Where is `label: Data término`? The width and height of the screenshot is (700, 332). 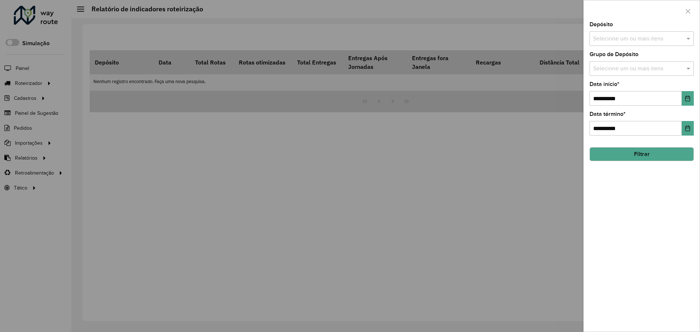 label: Data término is located at coordinates (607, 114).